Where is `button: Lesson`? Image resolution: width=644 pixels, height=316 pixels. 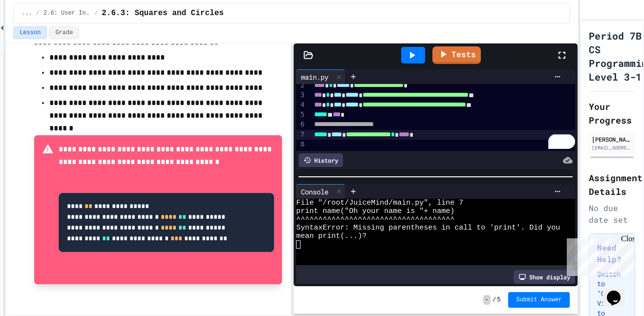
button: Lesson is located at coordinates (30, 33).